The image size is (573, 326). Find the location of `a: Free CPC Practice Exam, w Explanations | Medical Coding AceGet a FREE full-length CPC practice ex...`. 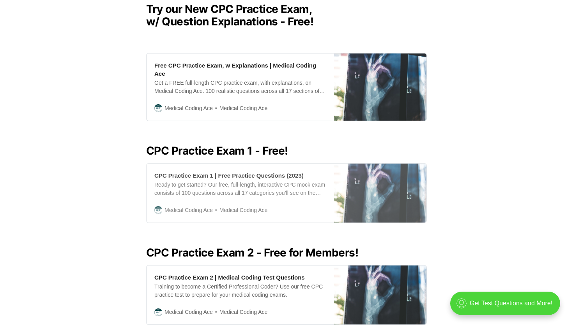

a: Free CPC Practice Exam, w Explanations | Medical Coding AceGet a FREE full-length CPC practice ex... is located at coordinates (287, 87).